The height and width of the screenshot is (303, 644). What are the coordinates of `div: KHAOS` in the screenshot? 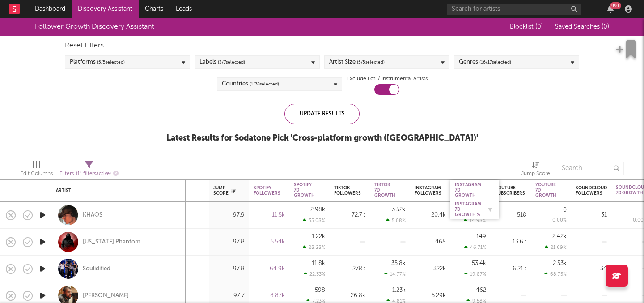 It's located at (92, 215).